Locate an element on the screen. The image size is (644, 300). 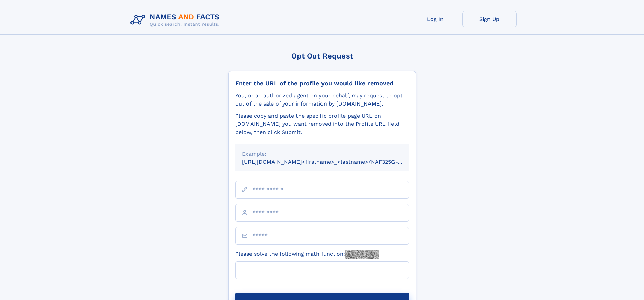
a: Log In is located at coordinates (435, 19).